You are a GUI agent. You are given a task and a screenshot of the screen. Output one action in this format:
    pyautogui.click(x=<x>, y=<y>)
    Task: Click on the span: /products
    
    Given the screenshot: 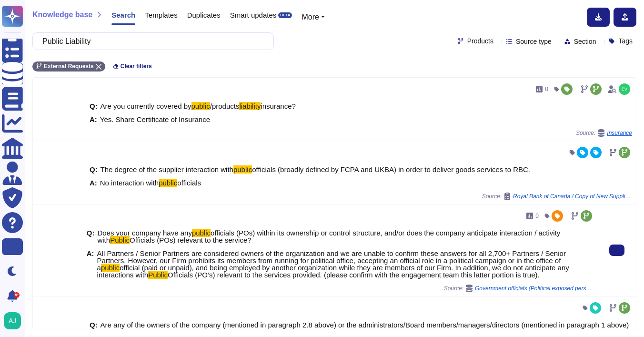 What is the action you would take?
    pyautogui.click(x=225, y=106)
    